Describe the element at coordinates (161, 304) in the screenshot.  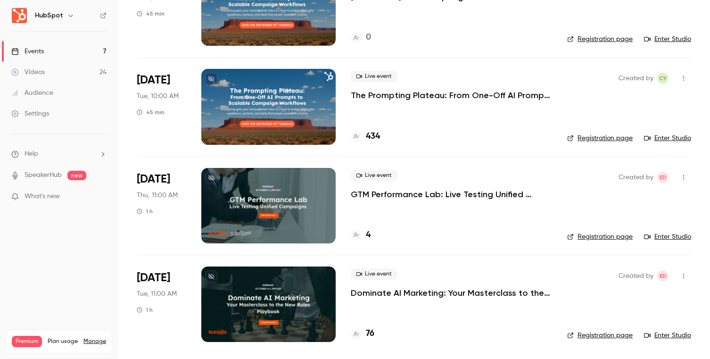
I see `div: Oct 14 Tue, 2:00 PM (America/New York)` at that location.